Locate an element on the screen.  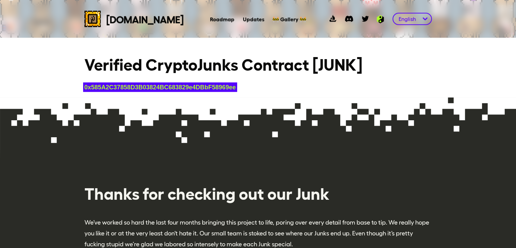
img: Ambition logo is located at coordinates (380, 19).